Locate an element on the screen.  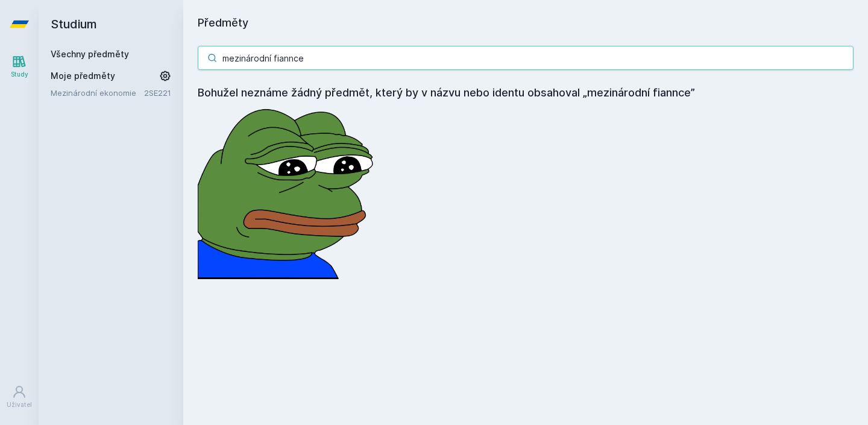
h4: Bohužel neznáme žádný předmět, který by v názvu nebo identu obsahoval „mezinárodní fiannce” is located at coordinates (525, 93).